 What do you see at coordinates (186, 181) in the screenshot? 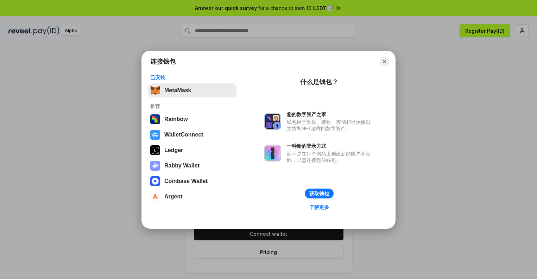
I see `div: Coinbase Wallet` at bounding box center [186, 181].